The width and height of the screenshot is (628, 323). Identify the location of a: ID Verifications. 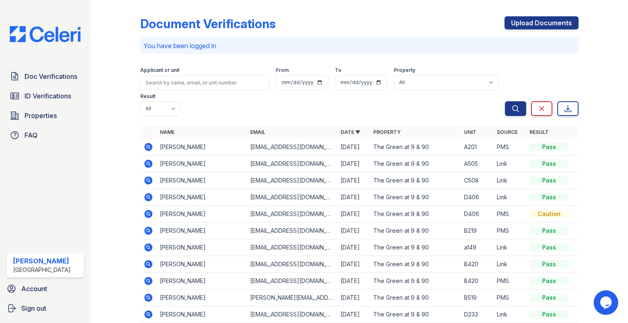
(45, 96).